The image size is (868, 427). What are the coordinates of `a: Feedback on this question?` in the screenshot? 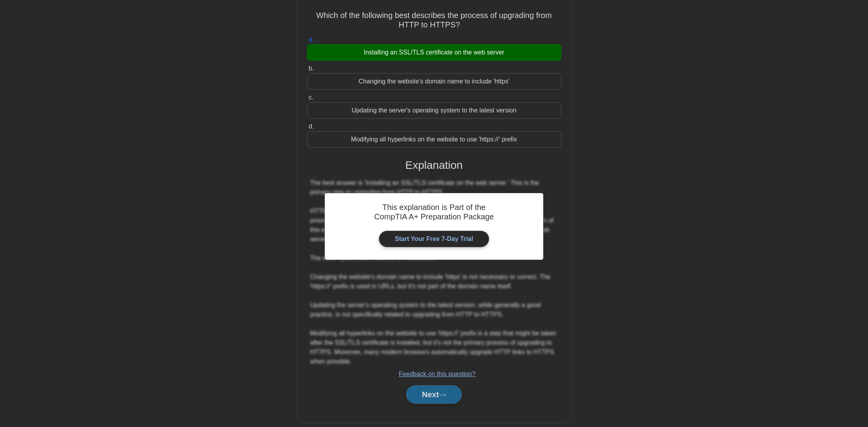 It's located at (437, 374).